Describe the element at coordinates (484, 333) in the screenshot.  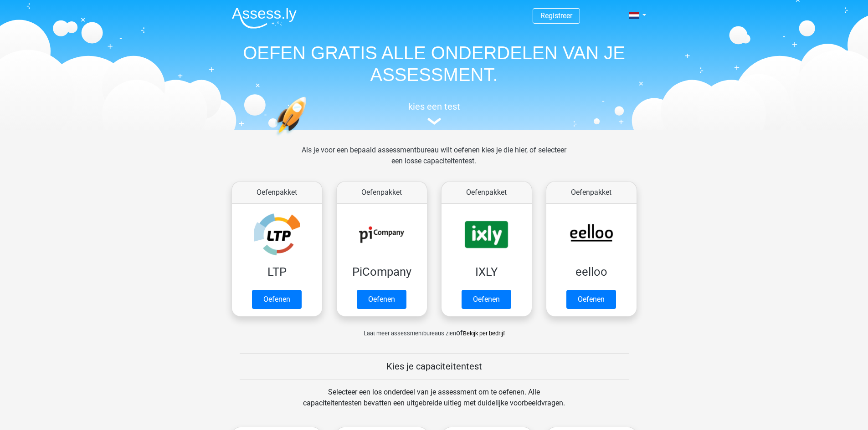
I see `a: Bekijk per bedrijf` at that location.